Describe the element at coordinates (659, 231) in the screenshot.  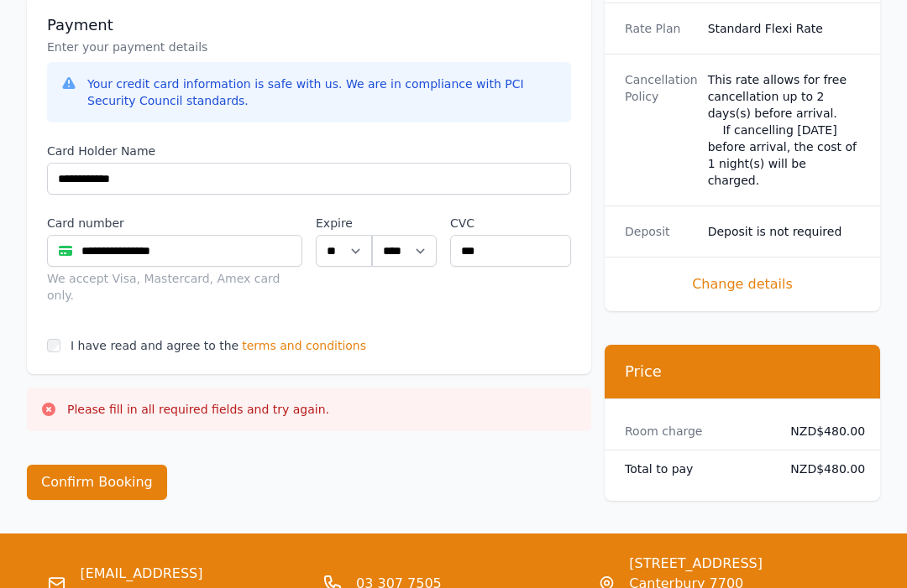
I see `dt: Deposit` at that location.